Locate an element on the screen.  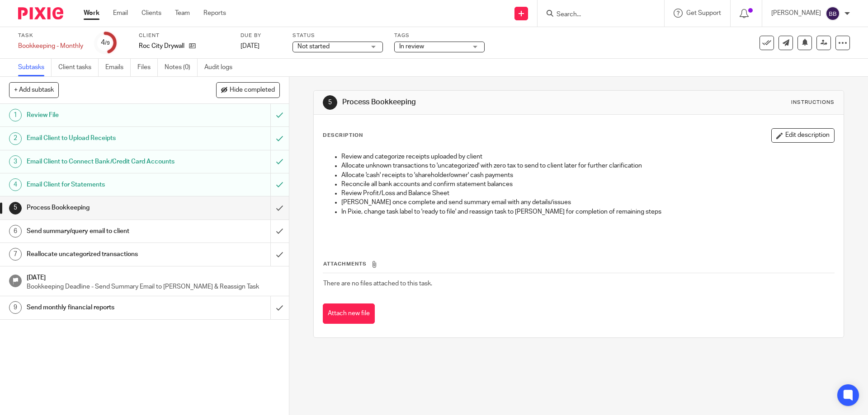
img: Pixie is located at coordinates (41, 13).